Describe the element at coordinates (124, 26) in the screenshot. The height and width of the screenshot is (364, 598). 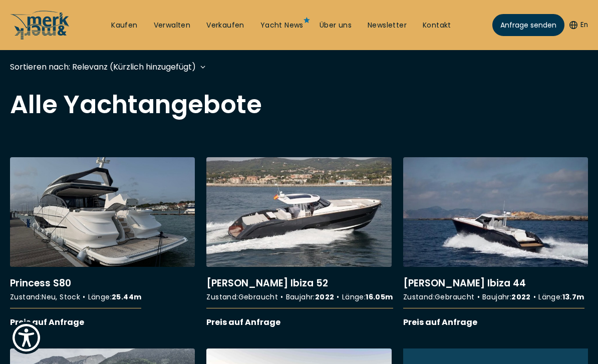
I see `a: Kaufen` at that location.